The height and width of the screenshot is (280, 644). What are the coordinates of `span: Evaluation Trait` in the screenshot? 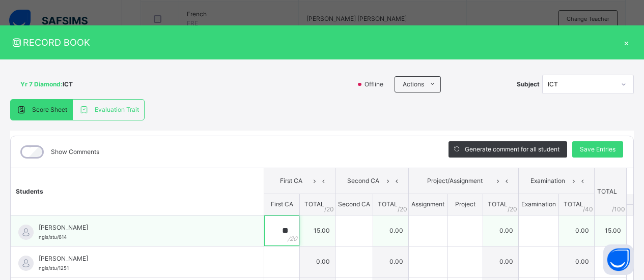 It's located at (117, 110).